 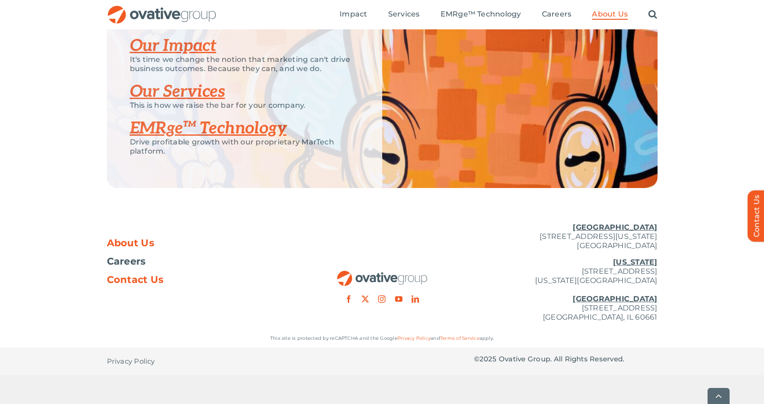 I want to click on p: © Ovative Group. All Rights Reserved., so click(x=566, y=359).